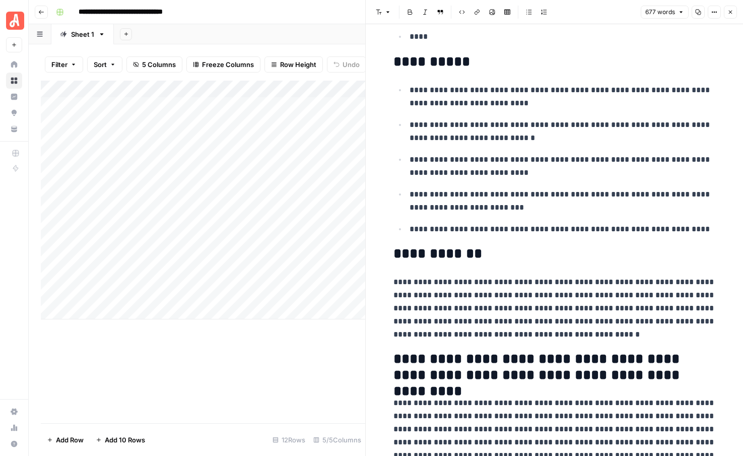 This screenshot has width=743, height=456. Describe the element at coordinates (64, 64) in the screenshot. I see `button: Filter` at that location.